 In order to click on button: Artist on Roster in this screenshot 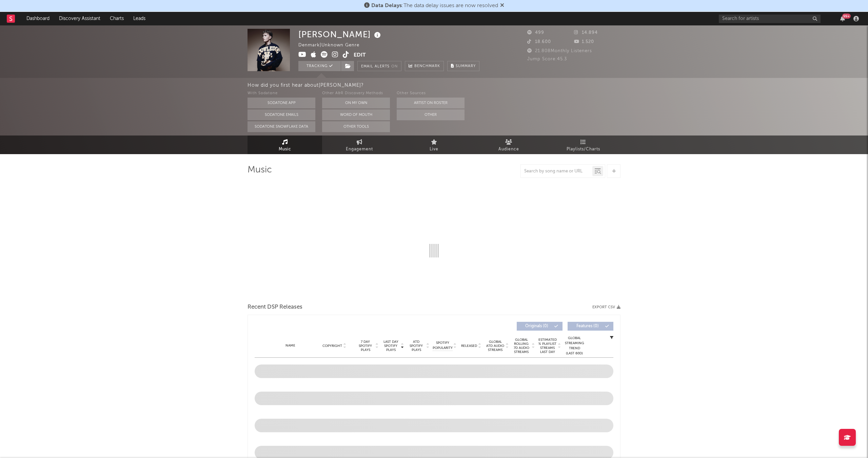, I will do `click(431, 103)`.